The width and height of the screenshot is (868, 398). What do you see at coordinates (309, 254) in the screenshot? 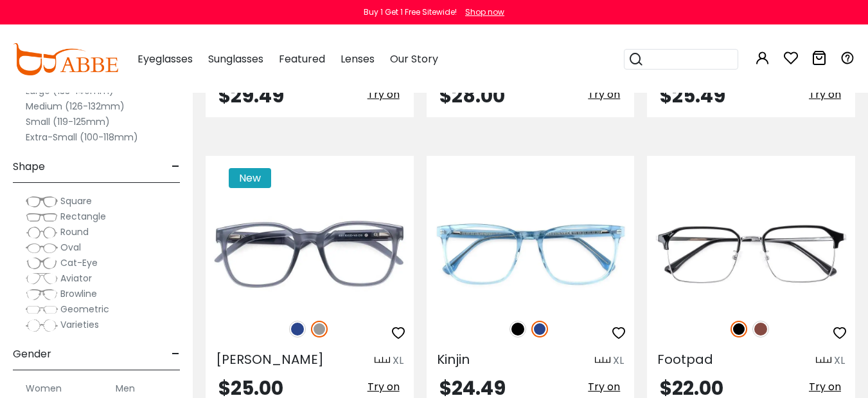
I see `img: Gray Barnett - TR ,Universal Bridge Fit` at bounding box center [309, 254].